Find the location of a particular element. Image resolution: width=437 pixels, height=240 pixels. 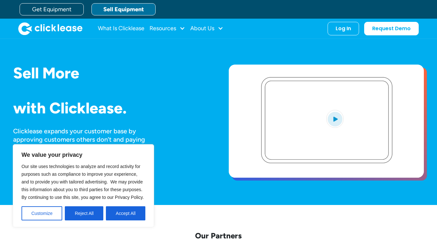

a: home is located at coordinates (50, 29).